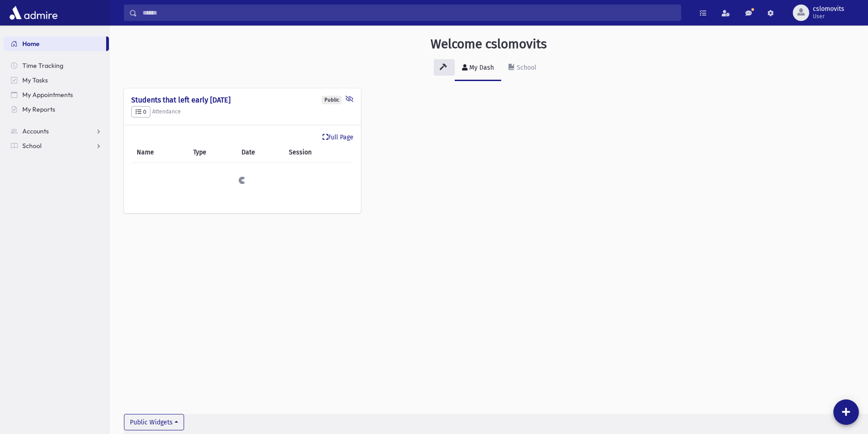  Describe the element at coordinates (212, 153) in the screenshot. I see `th: Type` at that location.